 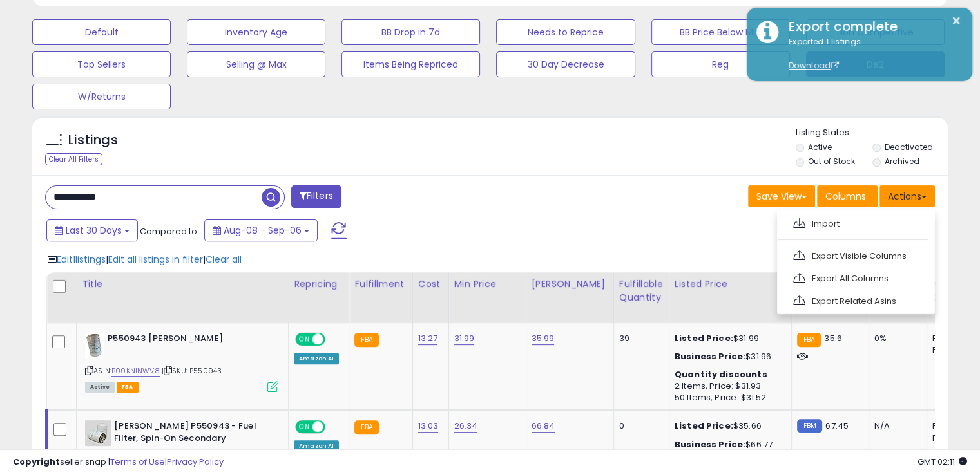 I want to click on a: Download, so click(x=814, y=65).